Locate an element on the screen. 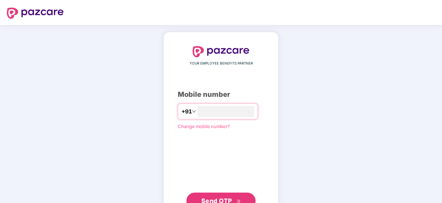 This screenshot has width=442, height=203. span: down is located at coordinates (194, 111).